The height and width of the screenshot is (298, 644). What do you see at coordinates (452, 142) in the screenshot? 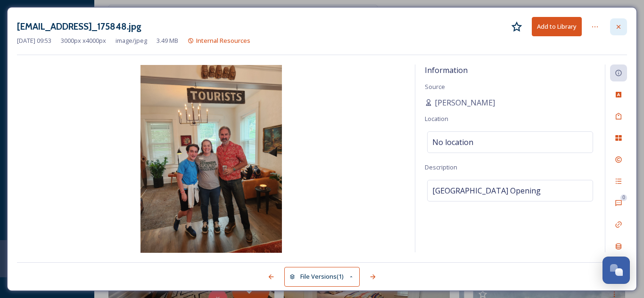
I see `span: No location` at bounding box center [452, 142].